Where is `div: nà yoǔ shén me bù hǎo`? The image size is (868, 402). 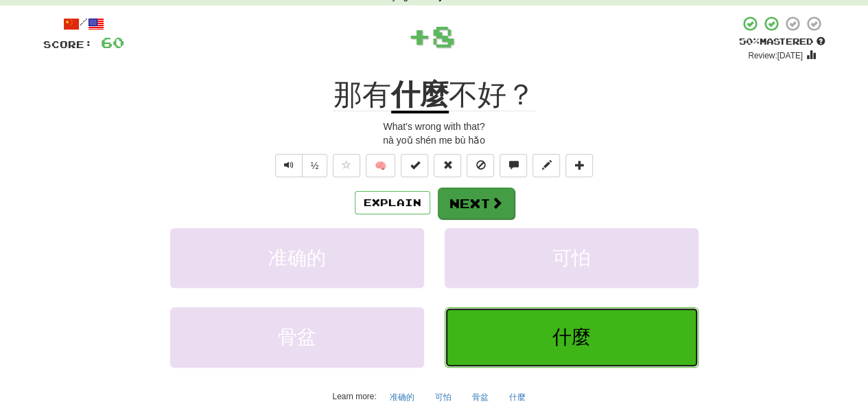 div: nà yoǔ shén me bù hǎo is located at coordinates (434, 140).